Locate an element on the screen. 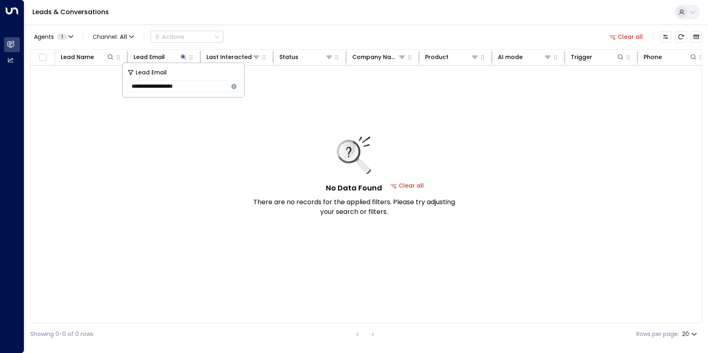  button: Channel:All is located at coordinates (113, 37).